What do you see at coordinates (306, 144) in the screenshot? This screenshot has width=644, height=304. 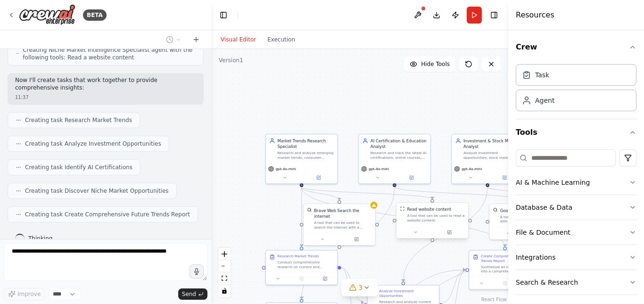 I see `div: Market Trends Research Specialist` at bounding box center [306, 144].